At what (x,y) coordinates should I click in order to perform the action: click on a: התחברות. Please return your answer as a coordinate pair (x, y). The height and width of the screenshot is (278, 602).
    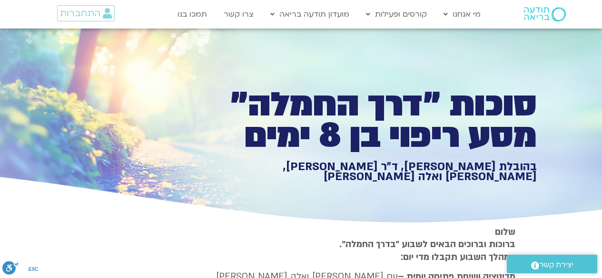
    Looking at the image, I should click on (86, 13).